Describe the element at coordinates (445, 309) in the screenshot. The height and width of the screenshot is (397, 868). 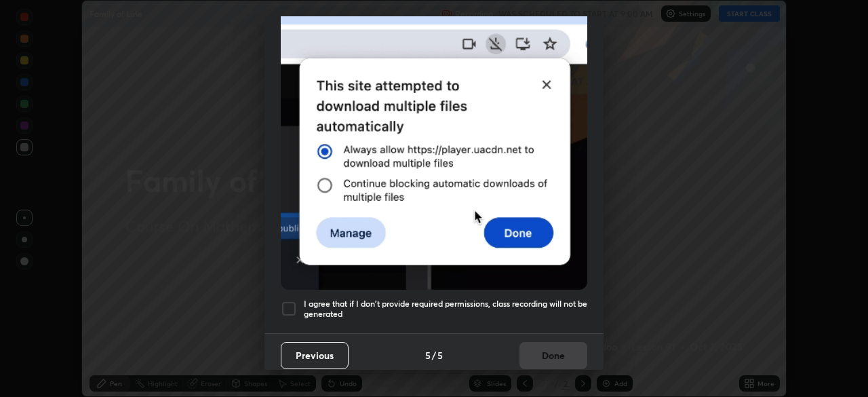
I see `h5: I agree that if I don't provide required permissions, class recording will not be generated` at that location.